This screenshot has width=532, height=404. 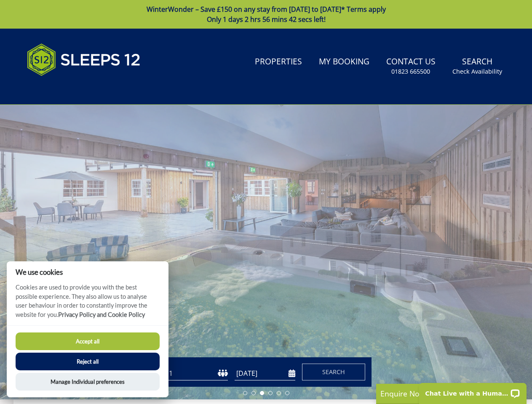 I want to click on a: SearchCheck Availability, so click(x=477, y=66).